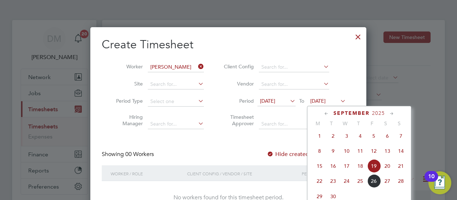  I want to click on label: Period, so click(238, 101).